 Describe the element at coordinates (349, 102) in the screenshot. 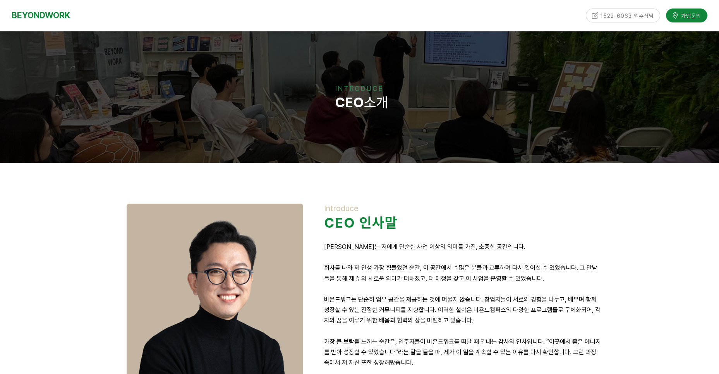

I see `strong: CEO` at that location.